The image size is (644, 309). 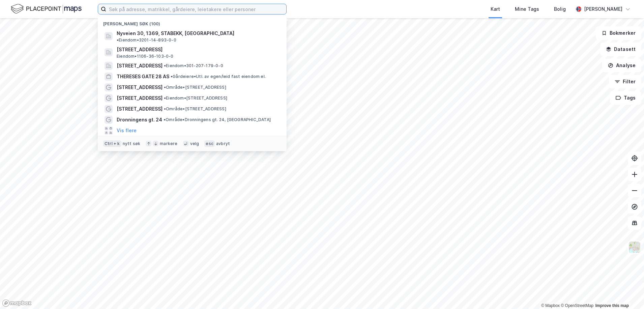 What do you see at coordinates (495, 9) in the screenshot?
I see `div: Kart` at bounding box center [495, 9].